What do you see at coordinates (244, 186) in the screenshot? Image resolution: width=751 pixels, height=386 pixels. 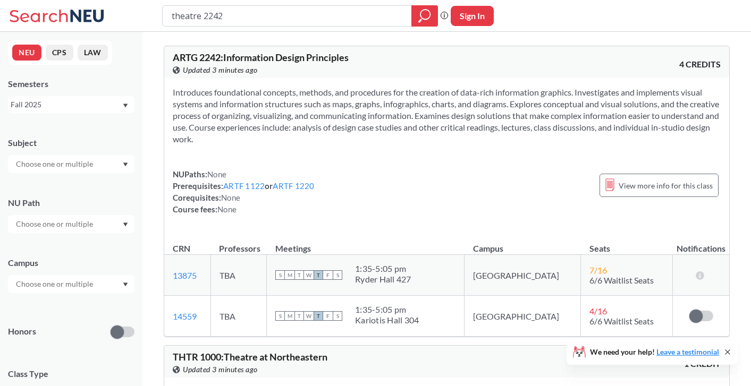 I see `a: ARTF 1122` at bounding box center [244, 186].